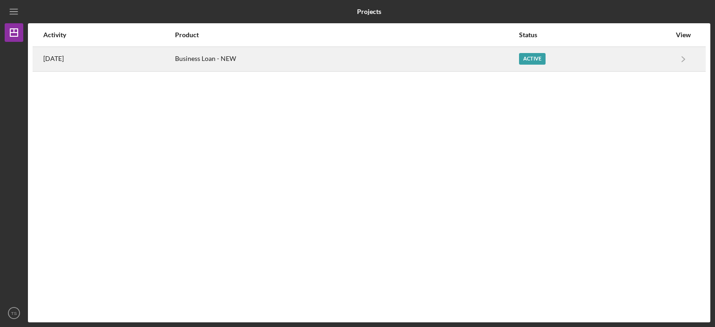  What do you see at coordinates (595, 35) in the screenshot?
I see `div: Status` at bounding box center [595, 35].